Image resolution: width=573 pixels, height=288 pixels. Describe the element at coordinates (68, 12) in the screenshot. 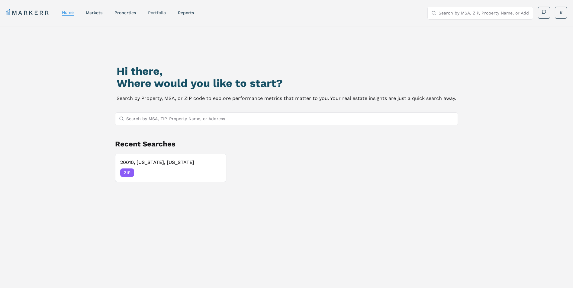

I see `a: home` at that location.